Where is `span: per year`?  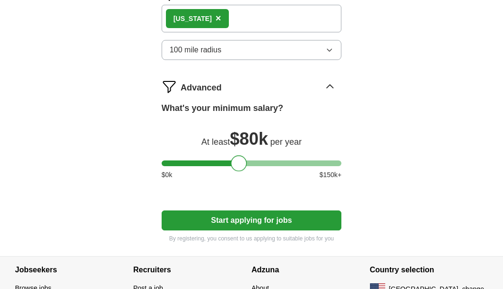 span: per year is located at coordinates (286, 142).